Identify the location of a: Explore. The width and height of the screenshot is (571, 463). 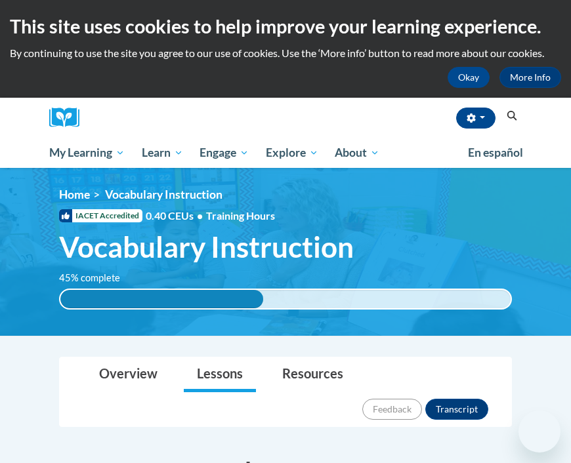
(292, 153).